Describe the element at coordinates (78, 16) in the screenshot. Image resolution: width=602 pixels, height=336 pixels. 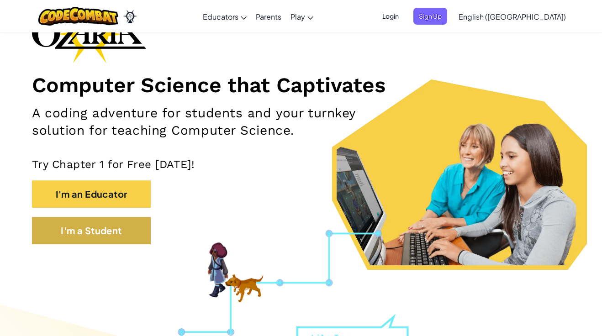
I see `img: CodeCombat logo` at that location.